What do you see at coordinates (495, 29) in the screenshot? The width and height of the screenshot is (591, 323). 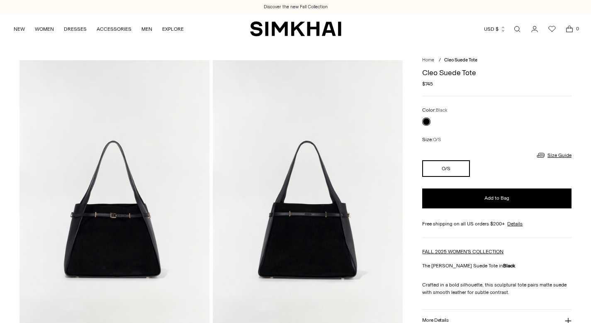 I see `button: USD $` at bounding box center [495, 29].